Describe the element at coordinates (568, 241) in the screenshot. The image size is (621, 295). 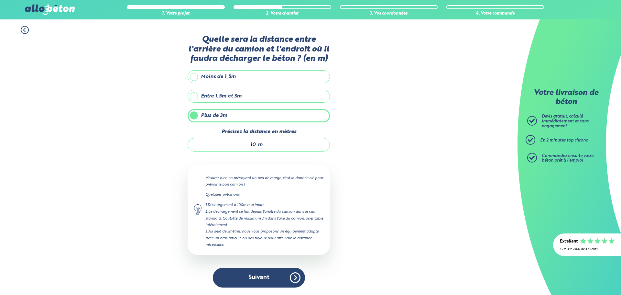
I see `div: Excellent` at that location.